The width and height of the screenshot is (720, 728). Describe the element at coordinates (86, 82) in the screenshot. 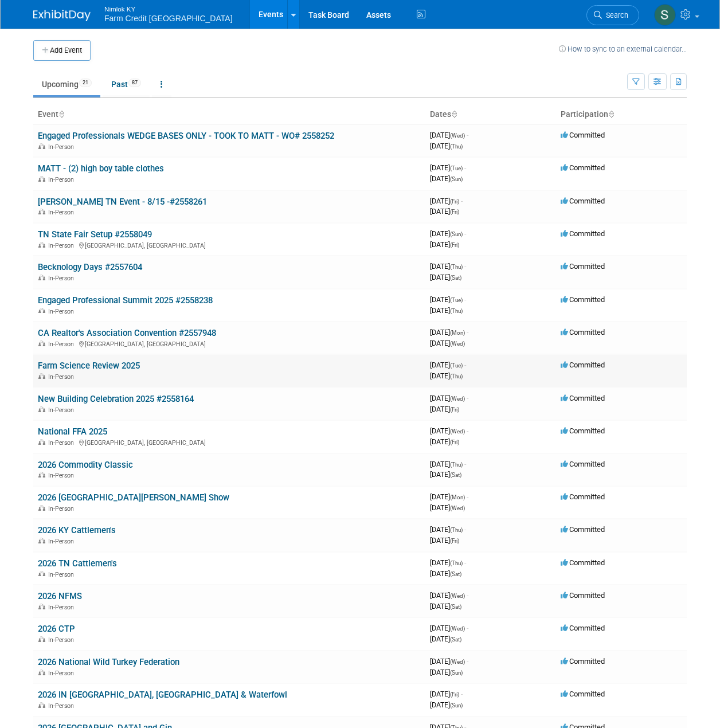

I see `span: 21` at that location.